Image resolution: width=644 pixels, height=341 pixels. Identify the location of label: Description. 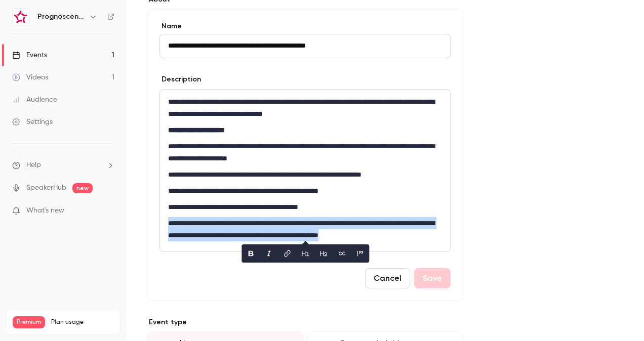
(180, 80).